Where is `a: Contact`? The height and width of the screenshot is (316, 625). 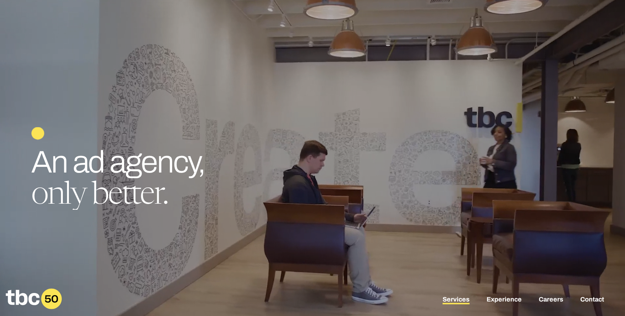
a: Contact is located at coordinates (592, 300).